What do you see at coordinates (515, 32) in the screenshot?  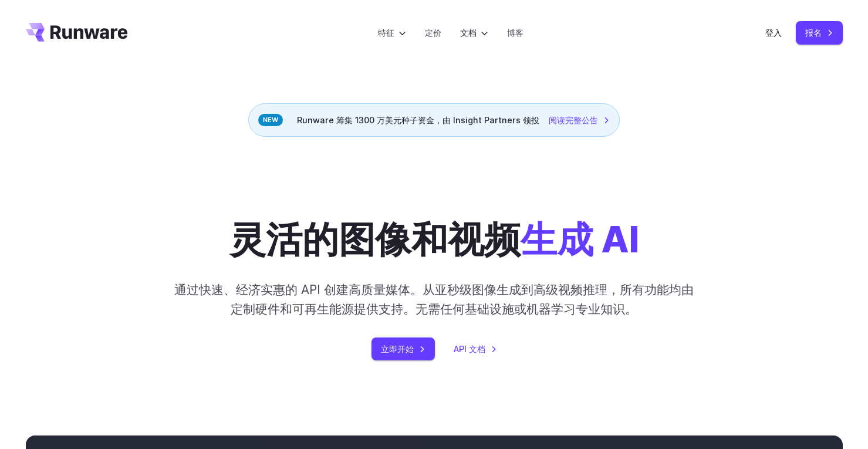 I see `font: 博客` at bounding box center [515, 32].